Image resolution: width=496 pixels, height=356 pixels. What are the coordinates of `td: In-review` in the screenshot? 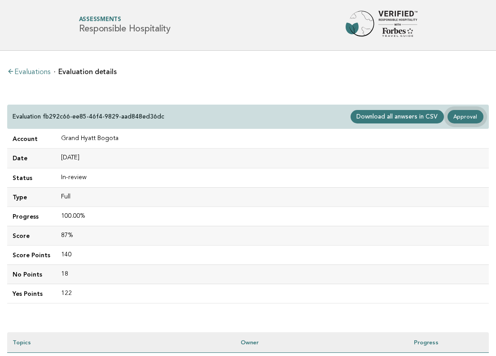 It's located at (272, 177).